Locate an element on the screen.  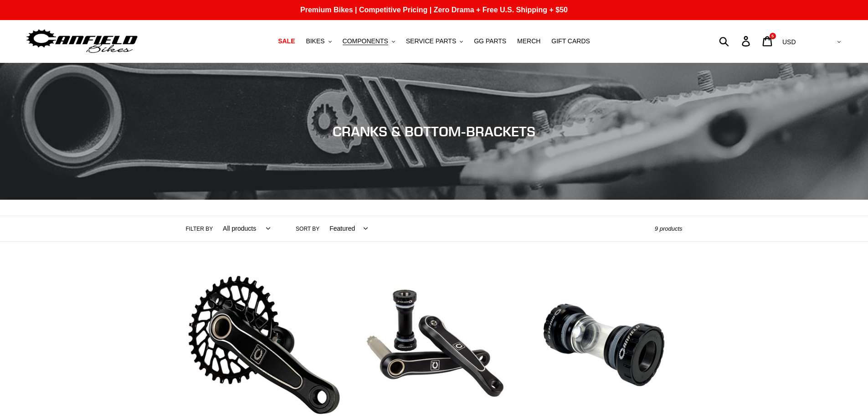
label: Filter by is located at coordinates (200, 229).